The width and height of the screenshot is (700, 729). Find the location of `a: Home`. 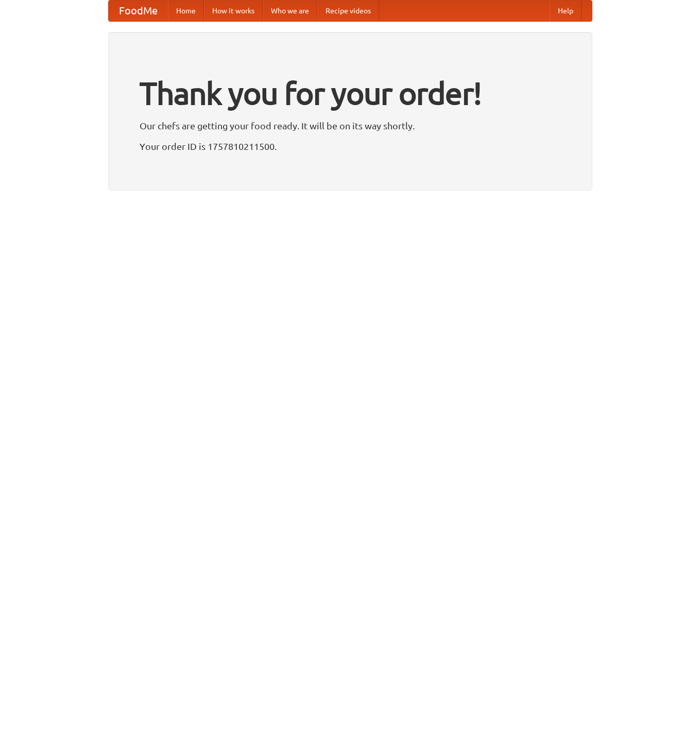

a: Home is located at coordinates (186, 10).